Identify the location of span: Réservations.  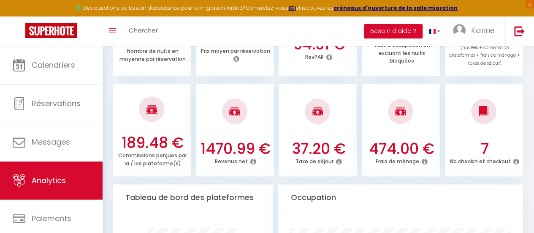
(56, 103).